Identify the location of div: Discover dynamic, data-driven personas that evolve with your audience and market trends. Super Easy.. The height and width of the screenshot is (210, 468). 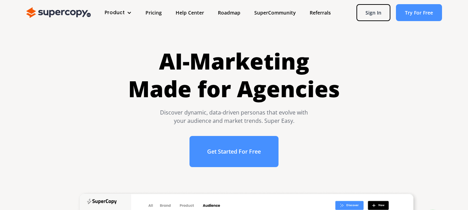
(234, 117).